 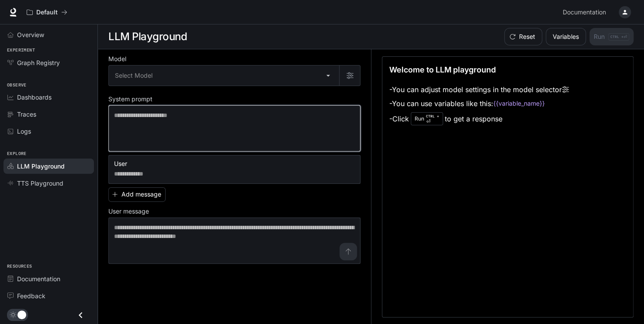 What do you see at coordinates (133, 76) in the screenshot?
I see `span: Select Model` at bounding box center [133, 76].